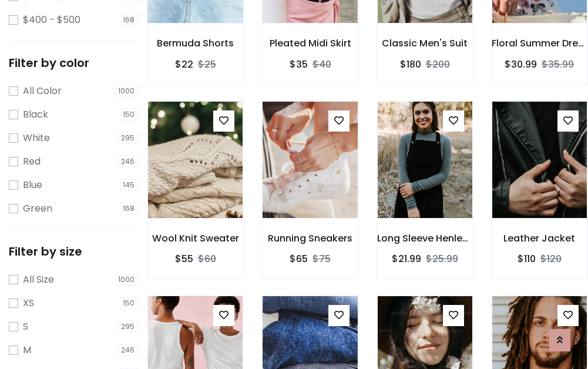 This screenshot has width=588, height=369. I want to click on h6: $55, so click(184, 258).